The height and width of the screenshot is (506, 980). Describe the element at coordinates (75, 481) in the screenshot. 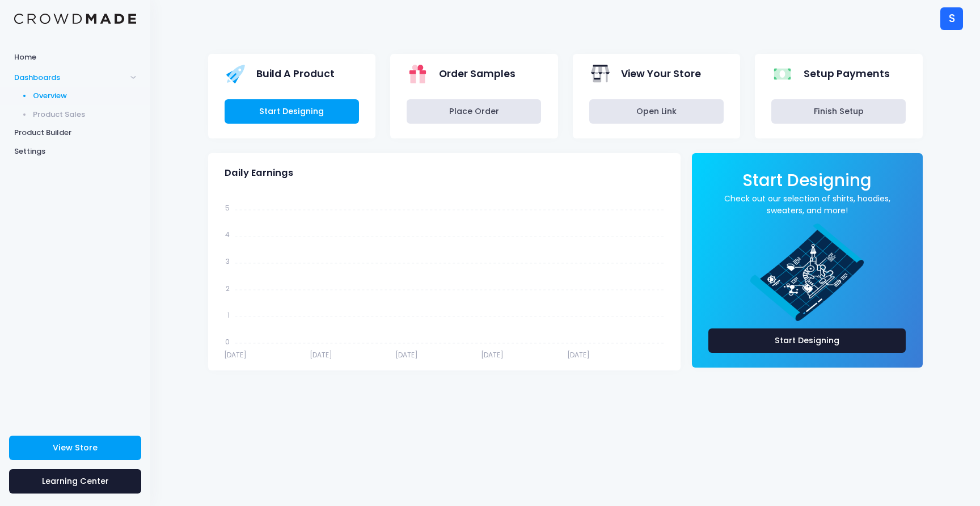

I see `a: Learning Center` at that location.